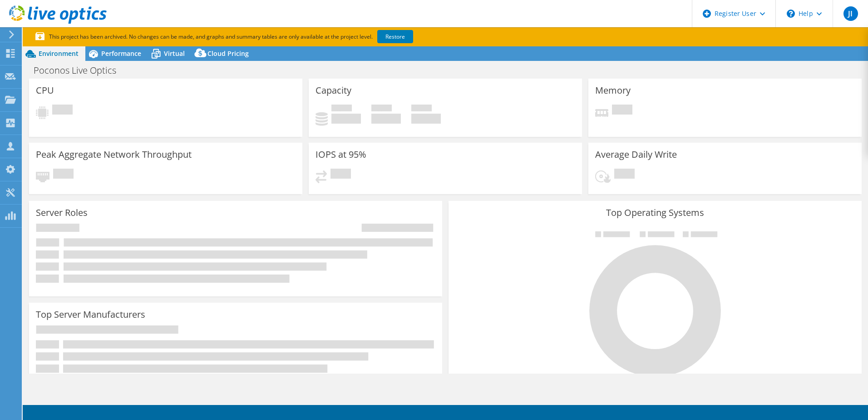 Image resolution: width=868 pixels, height=420 pixels. Describe the element at coordinates (851, 14) in the screenshot. I see `span: JI` at that location.